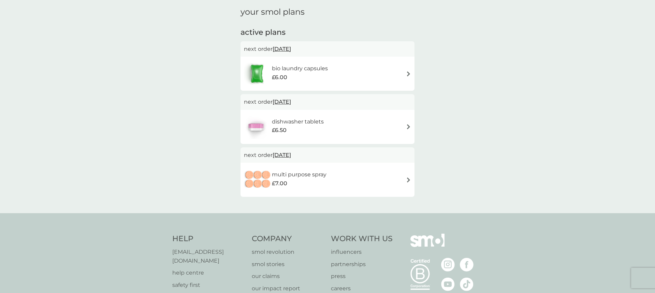 The image size is (655, 293). What do you see at coordinates (362, 289) in the screenshot?
I see `p: careers` at bounding box center [362, 289].